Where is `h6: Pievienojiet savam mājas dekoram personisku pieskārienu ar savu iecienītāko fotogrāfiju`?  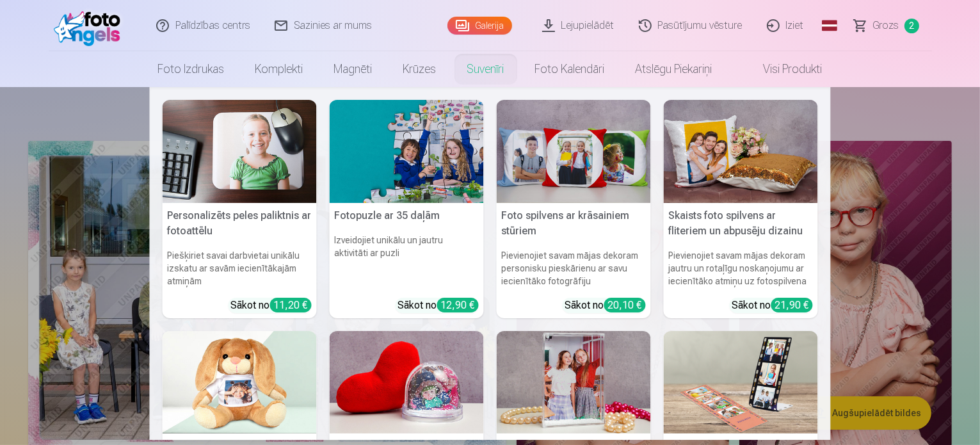 h6: Pievienojiet savam mājas dekoram personisku pieskārienu ar savu iecienītāko fotogrāfiju is located at coordinates (574, 269).